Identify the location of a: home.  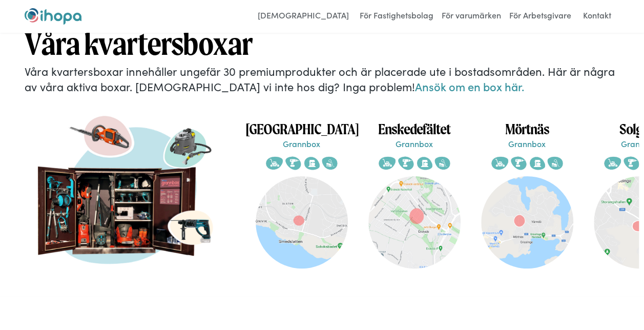
(53, 16).